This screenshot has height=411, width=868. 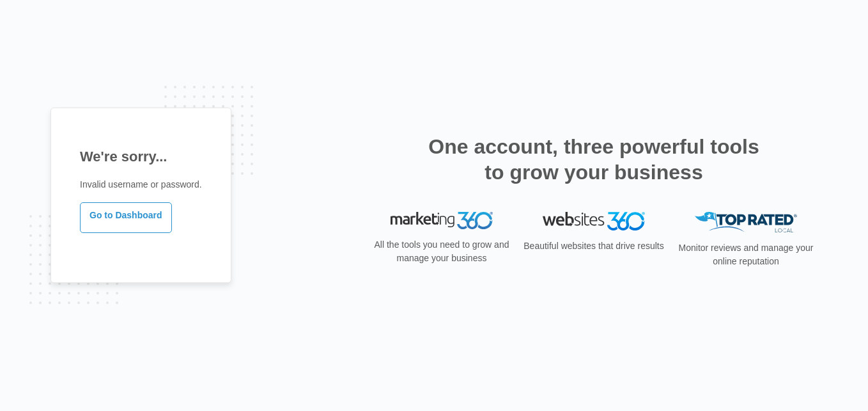 What do you see at coordinates (442, 221) in the screenshot?
I see `img: Marketing 360` at bounding box center [442, 221].